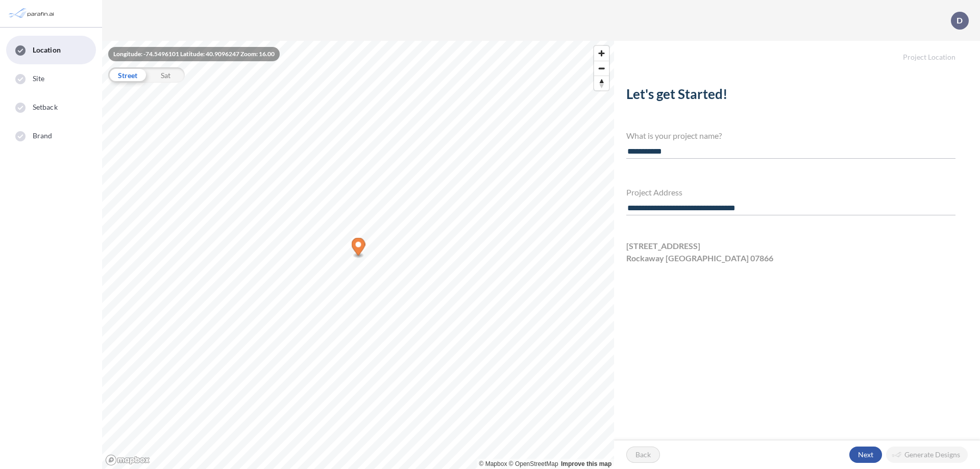  What do you see at coordinates (194, 54) in the screenshot?
I see `div: Longitude: -74.5496101 Latitude: 40.9096247 Zoom: 16.00` at bounding box center [194, 54].